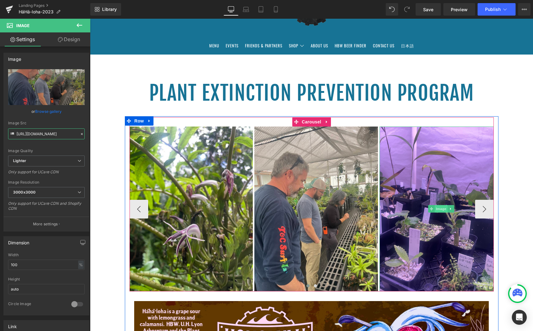 This screenshot has height=331, width=533. What do you see at coordinates (525, 9) in the screenshot?
I see `button: More` at bounding box center [525, 9].